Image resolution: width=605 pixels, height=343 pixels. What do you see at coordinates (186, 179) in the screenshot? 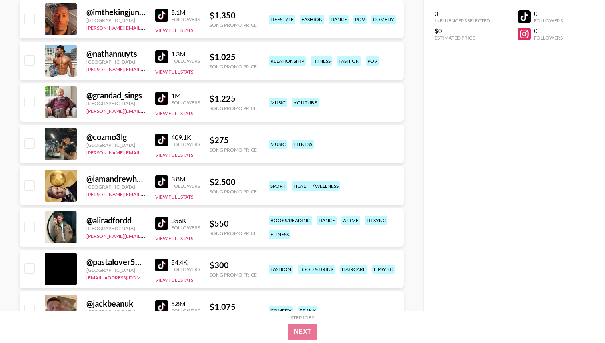
I see `div: 3.8M` at bounding box center [186, 179].